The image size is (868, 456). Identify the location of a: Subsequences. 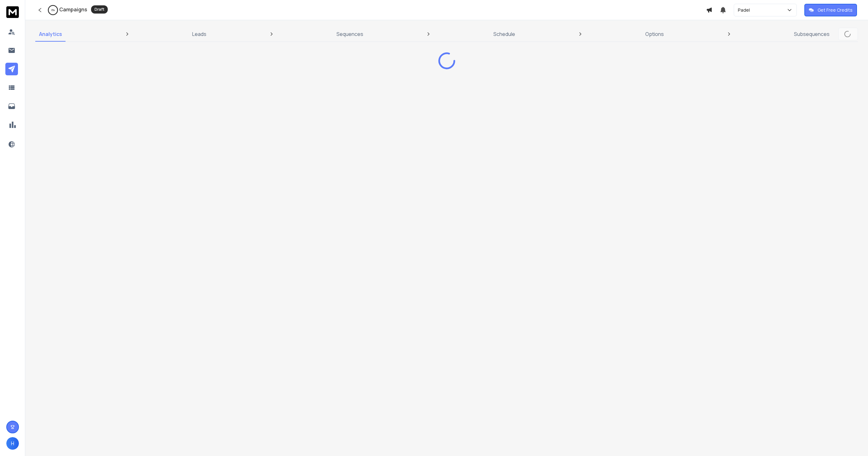
(812, 34).